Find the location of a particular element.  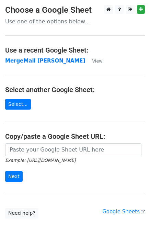

h3: Choose a Google Sheet is located at coordinates (75, 10).